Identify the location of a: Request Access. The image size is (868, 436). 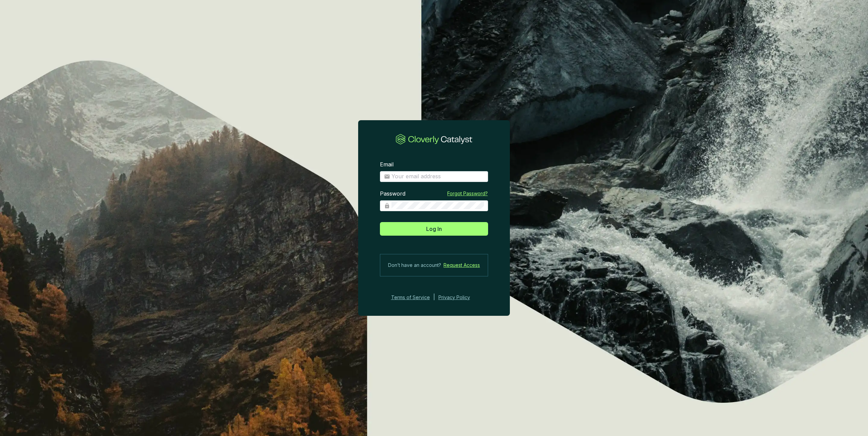
(461, 265).